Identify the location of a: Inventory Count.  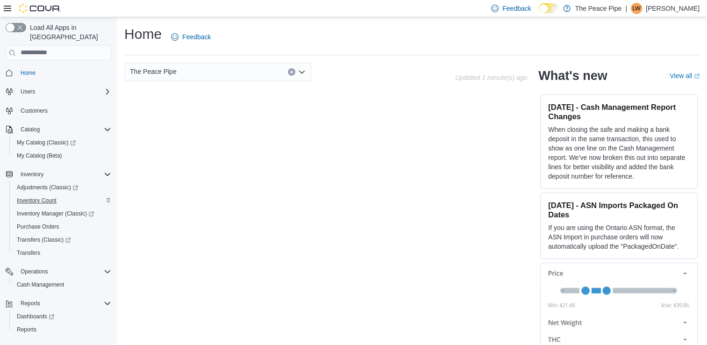
(36, 200).